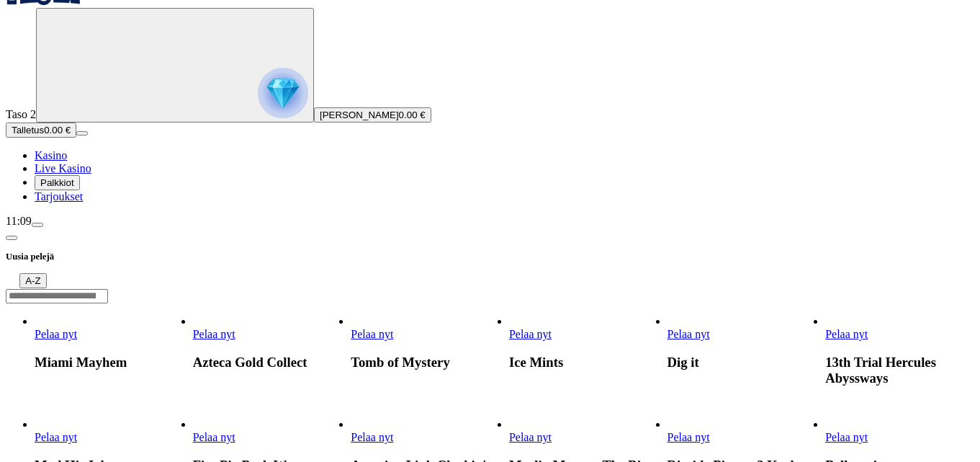  Describe the element at coordinates (900, 371) in the screenshot. I see `h3: 13th Trial Hercules Abyssways` at that location.